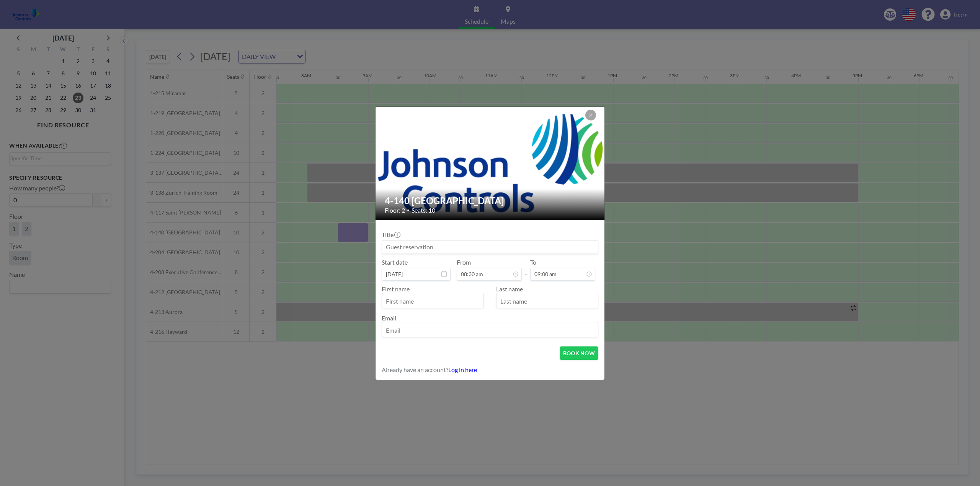  I want to click on button: BOOK NOW, so click(579, 353).